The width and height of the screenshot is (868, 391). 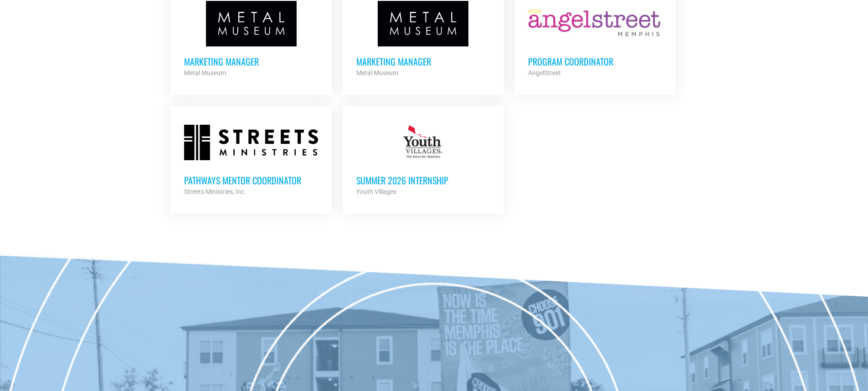 I want to click on strong: AngelStreet, so click(x=544, y=73).